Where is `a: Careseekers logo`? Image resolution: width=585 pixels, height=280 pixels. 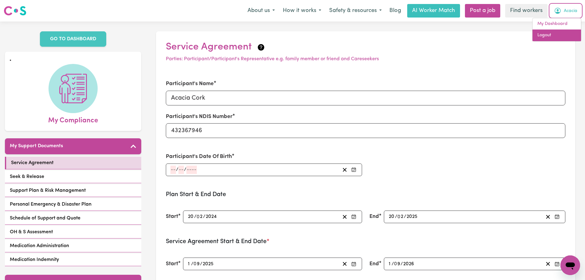 a: Careseekers logo is located at coordinates (15, 11).